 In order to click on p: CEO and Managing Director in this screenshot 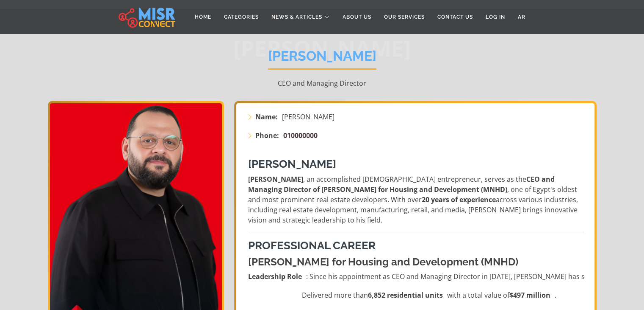, I will do `click(322, 83)`.